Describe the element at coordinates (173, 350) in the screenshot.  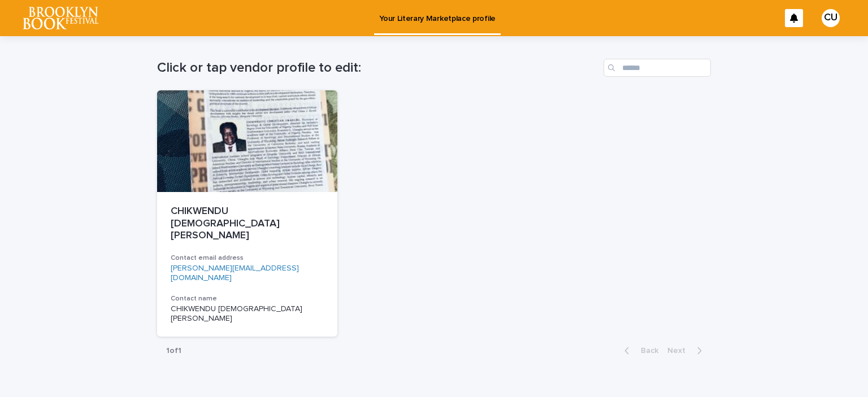
I see `p: 1 of 1` at that location.